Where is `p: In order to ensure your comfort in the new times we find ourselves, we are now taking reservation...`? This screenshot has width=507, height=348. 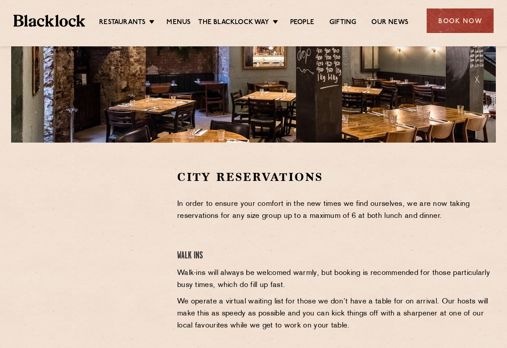
p: In order to ensure your comfort in the new times we find ourselves, we are now taking reservation... is located at coordinates (336, 211).